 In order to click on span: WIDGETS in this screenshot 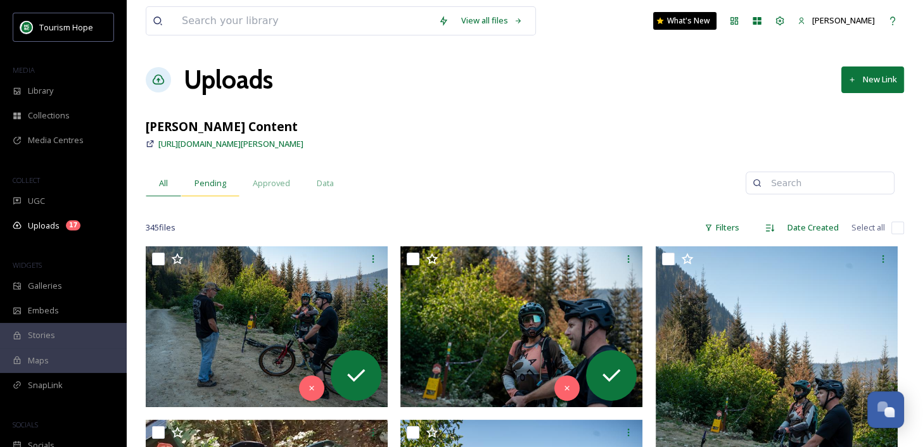, I will do `click(27, 265)`.